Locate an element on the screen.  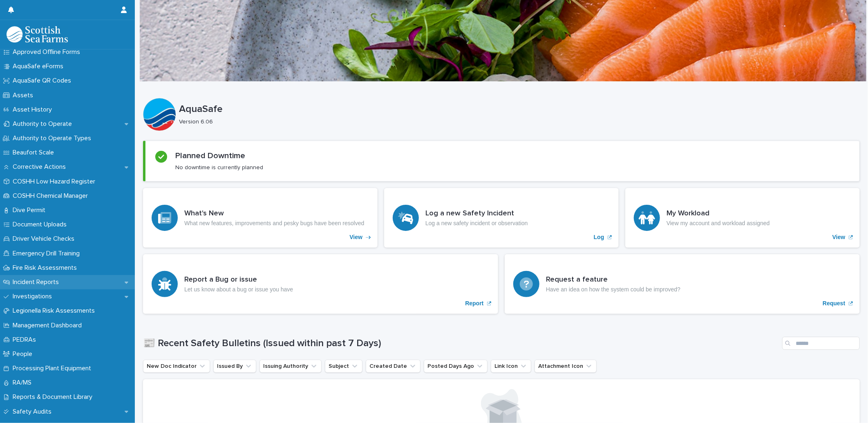
h3: Request a feature is located at coordinates (613, 279).